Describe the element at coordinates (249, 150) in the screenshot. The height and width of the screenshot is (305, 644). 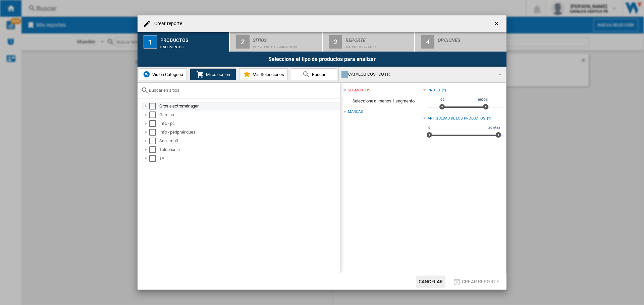
I see `div: Telephonie` at that location.